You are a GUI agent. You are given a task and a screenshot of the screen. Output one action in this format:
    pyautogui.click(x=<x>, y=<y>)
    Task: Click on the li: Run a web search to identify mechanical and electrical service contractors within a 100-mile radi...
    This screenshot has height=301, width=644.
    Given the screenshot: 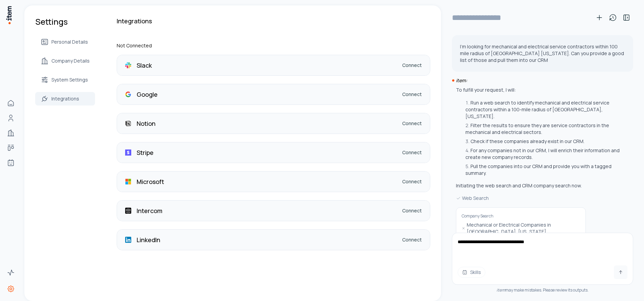 What is the action you would take?
    pyautogui.click(x=544, y=110)
    